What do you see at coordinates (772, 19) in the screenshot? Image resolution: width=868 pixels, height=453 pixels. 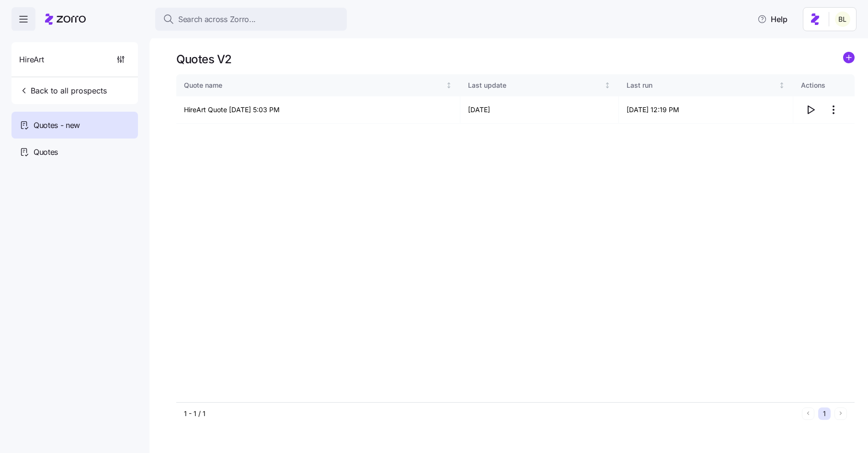 I see `button: Help` at bounding box center [772, 19].